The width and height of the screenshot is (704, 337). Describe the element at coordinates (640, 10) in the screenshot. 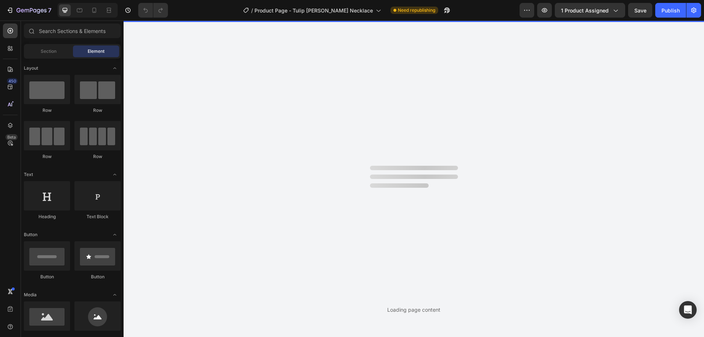

I see `button: Save` at that location.